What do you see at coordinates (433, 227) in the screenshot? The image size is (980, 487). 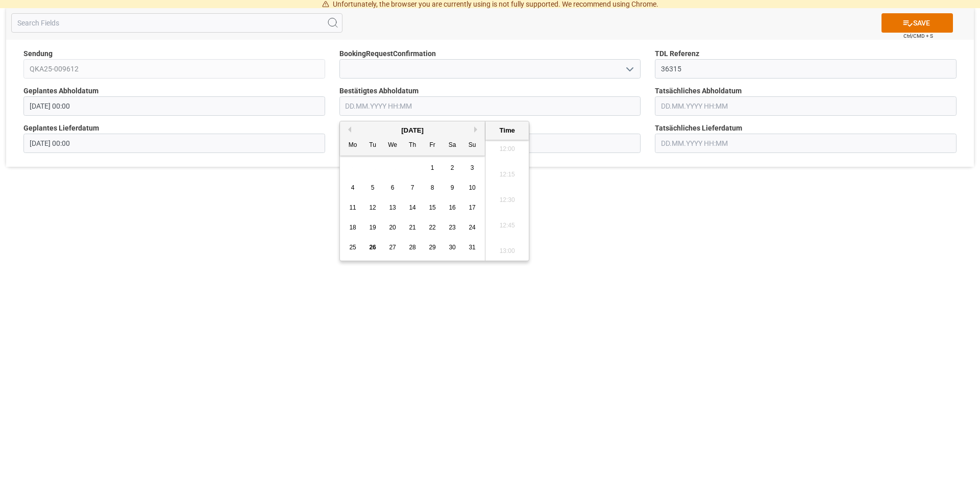 I see `div: Choose Friday, August 22nd, 2025` at bounding box center [433, 227].